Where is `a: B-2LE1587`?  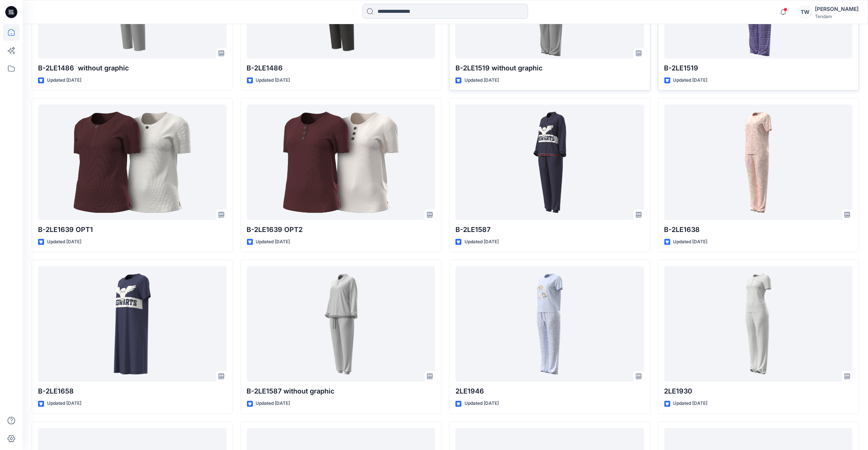
a: B-2LE1587 is located at coordinates (549, 162).